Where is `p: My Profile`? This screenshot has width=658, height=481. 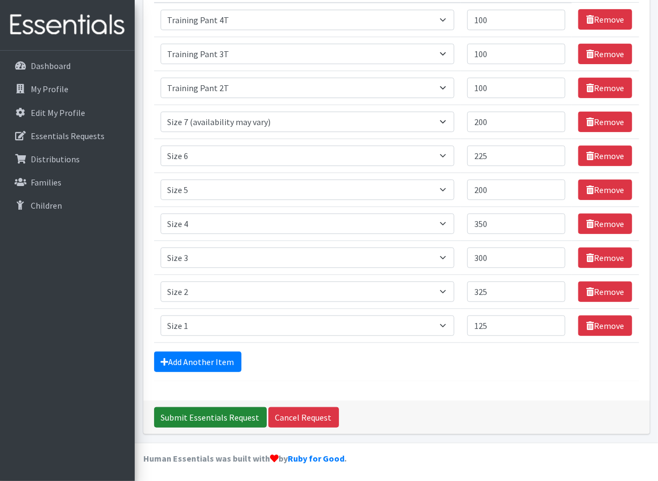 p: My Profile is located at coordinates (50, 89).